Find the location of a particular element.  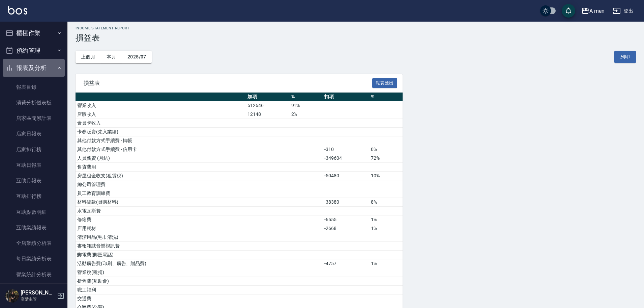

button: A men is located at coordinates (593, 11).